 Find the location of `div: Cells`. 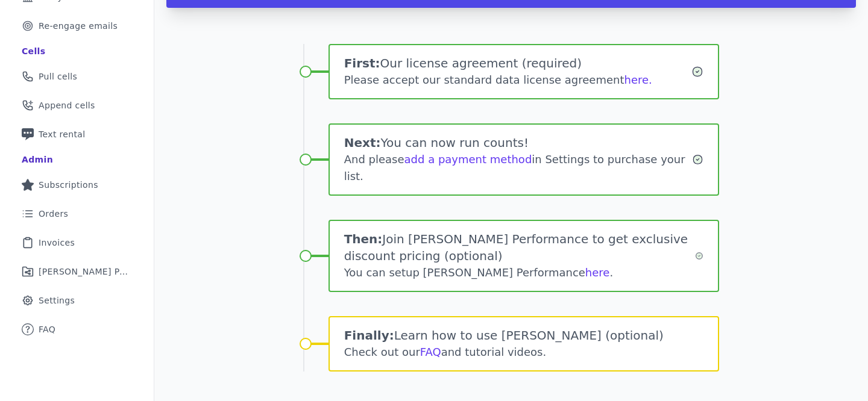

div: Cells is located at coordinates (33, 51).